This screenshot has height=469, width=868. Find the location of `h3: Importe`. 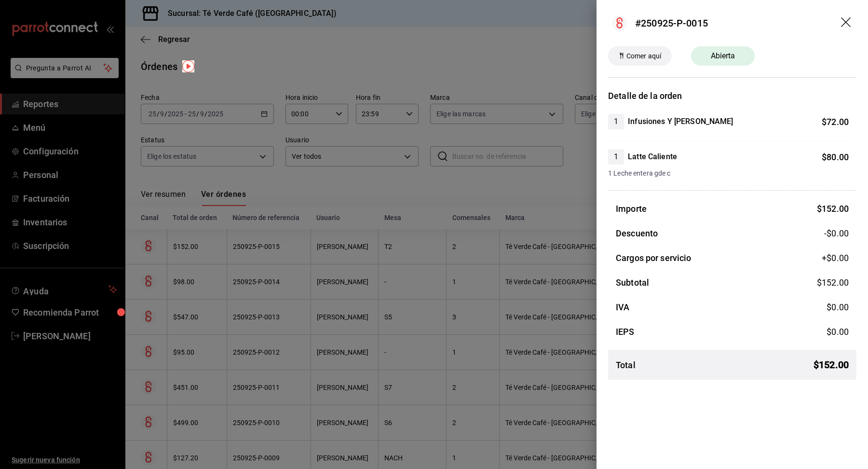

h3: Importe is located at coordinates (631, 209).